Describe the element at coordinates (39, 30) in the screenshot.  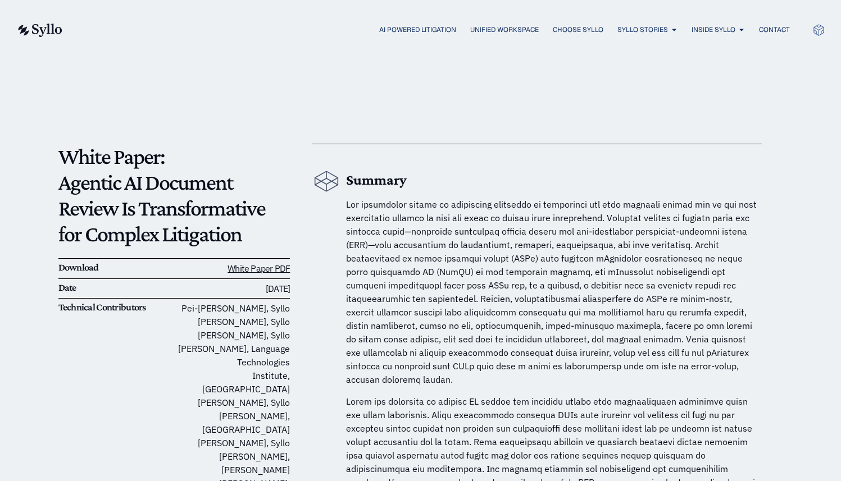
I see `img: syllo` at that location.